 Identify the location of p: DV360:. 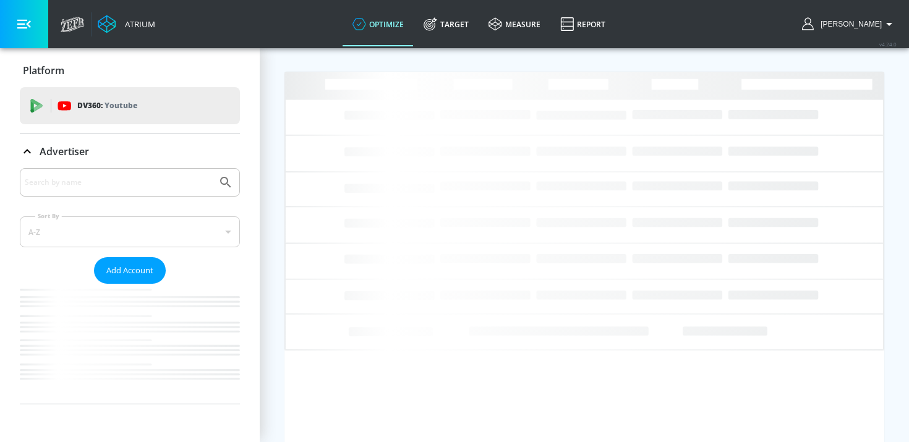
(107, 106).